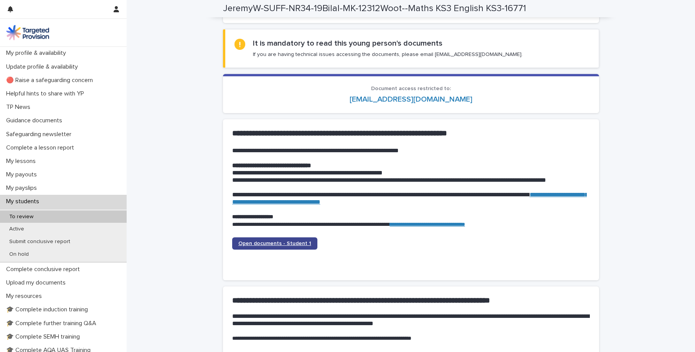 This screenshot has width=695, height=352. What do you see at coordinates (24, 201) in the screenshot?
I see `p: My students` at bounding box center [24, 201].